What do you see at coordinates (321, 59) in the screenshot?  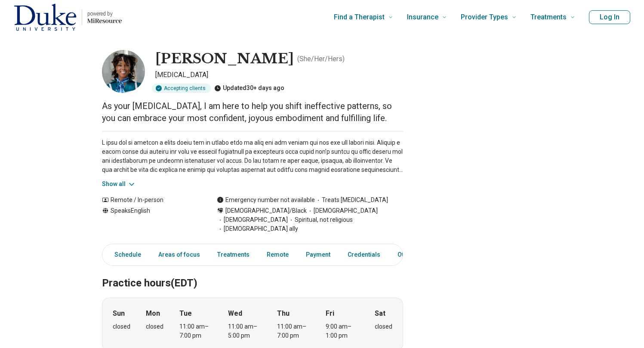 I see `p: ( She/Her/Hers )` at bounding box center [321, 59].